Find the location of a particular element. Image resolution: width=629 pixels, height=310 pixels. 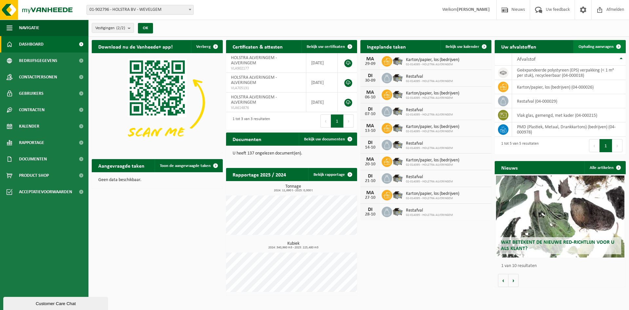

a: Ophaling aanvragen is located at coordinates (600, 47).